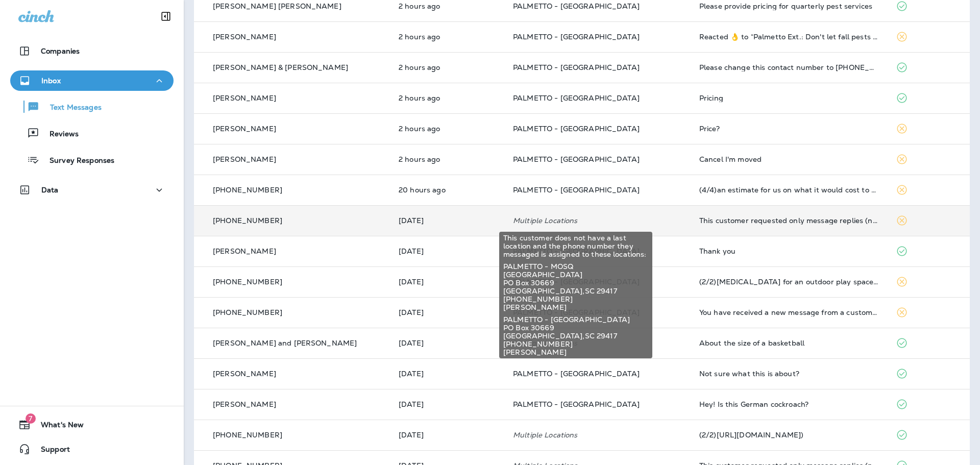  What do you see at coordinates (448, 6) in the screenshot?
I see `p: Sep 18, 2025 11:00 AM` at bounding box center [448, 6].